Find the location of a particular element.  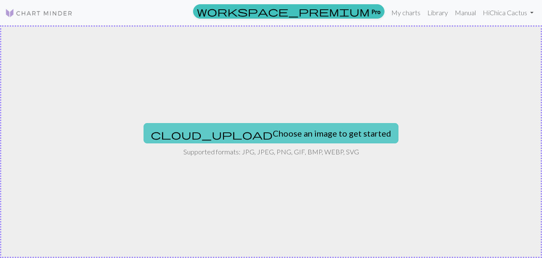

p: Supported formats: JPG, JPEG, PNG, GIF, BMP, WEBP, SVG is located at coordinates (271, 152).